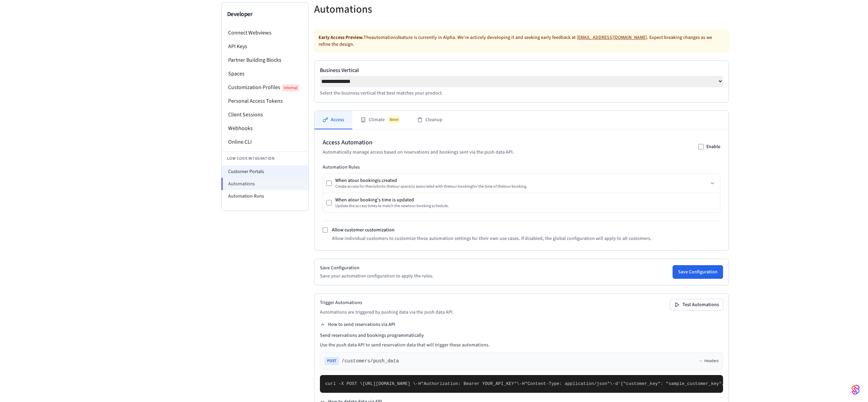 The height and width of the screenshot is (402, 868). Describe the element at coordinates (521, 41) in the screenshot. I see `div: The automations feature is currently in Alpha. We're actively developing it and seeking early fee...` at that location.